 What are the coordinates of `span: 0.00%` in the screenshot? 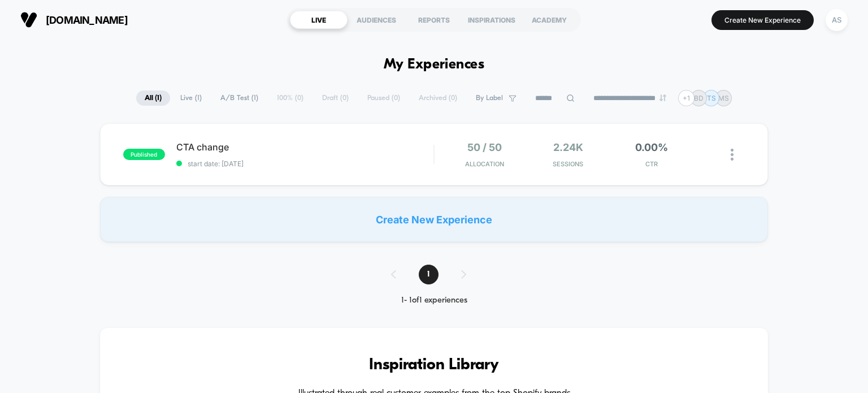 It's located at (652, 147).